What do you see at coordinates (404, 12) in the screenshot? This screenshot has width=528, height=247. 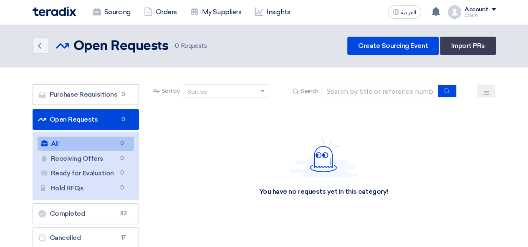 I see `button: العربية` at bounding box center [404, 12].